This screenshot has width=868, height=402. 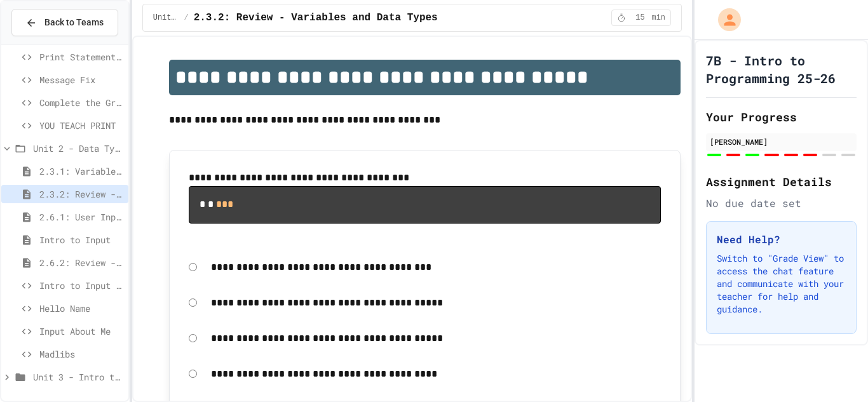 I want to click on h2: Your Progress, so click(x=780, y=117).